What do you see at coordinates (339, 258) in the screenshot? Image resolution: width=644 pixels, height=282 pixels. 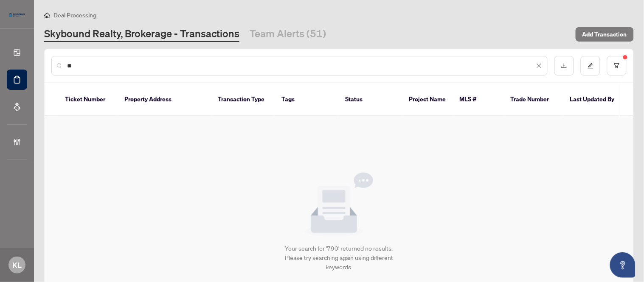 I see `div: Your search for '790' returned no results. Please try searching again using different keywords.` at bounding box center [339, 258].